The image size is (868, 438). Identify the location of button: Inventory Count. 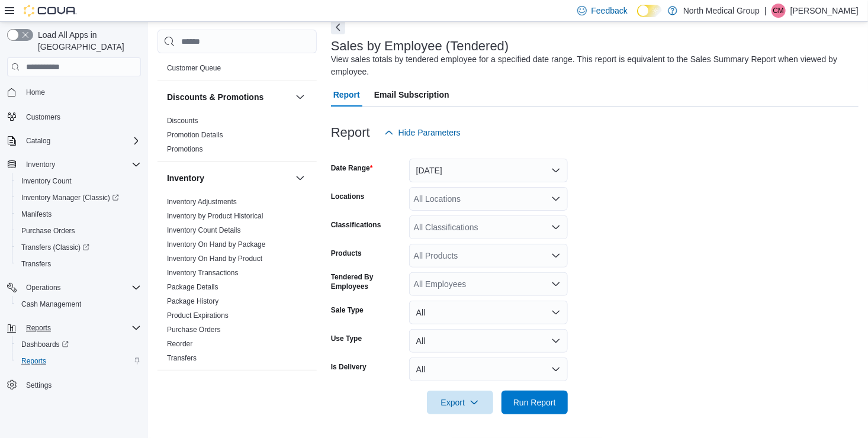
(78, 181).